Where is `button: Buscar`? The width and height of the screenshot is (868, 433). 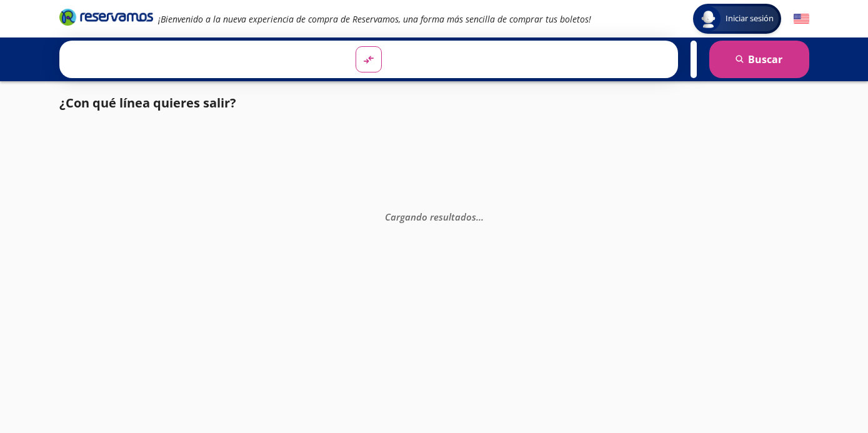
button: Buscar is located at coordinates (759, 60).